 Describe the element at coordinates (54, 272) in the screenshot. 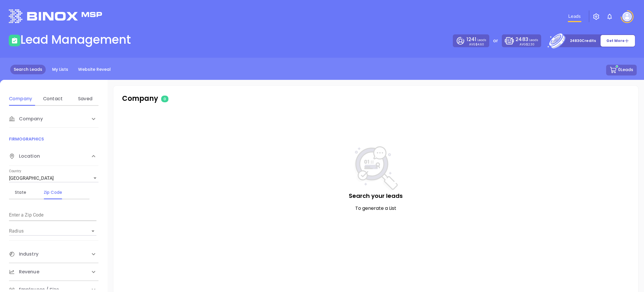

I see `div: Revenue` at that location.